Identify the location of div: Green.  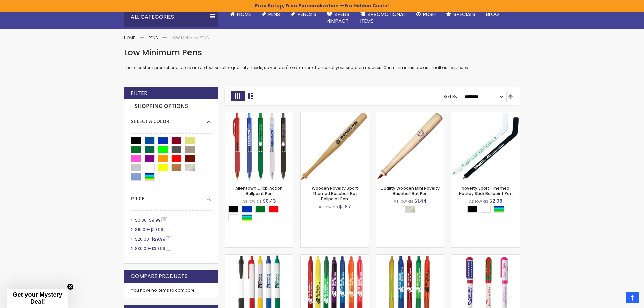
(260, 209).